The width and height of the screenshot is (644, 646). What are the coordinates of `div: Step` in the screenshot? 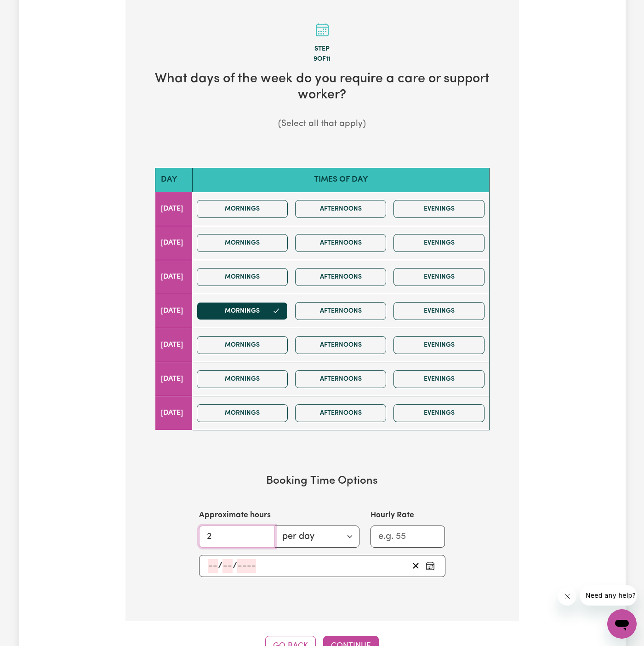 It's located at (322, 49).